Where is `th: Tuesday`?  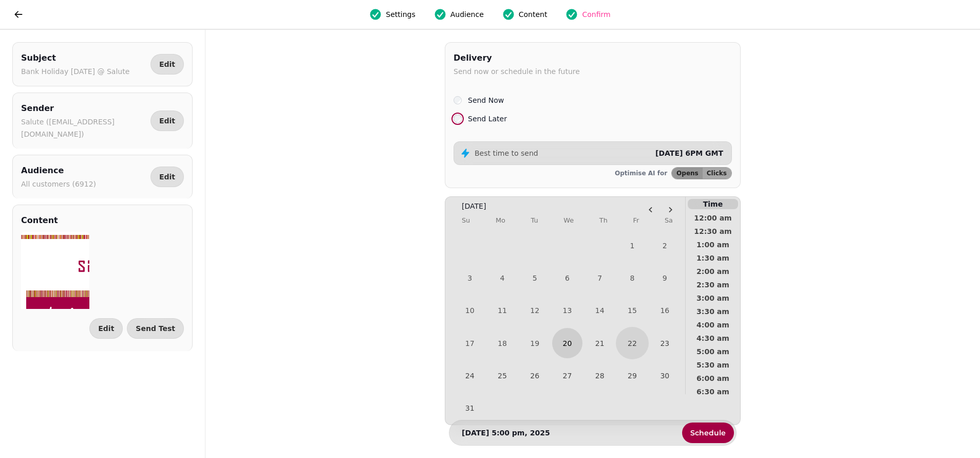
th: Tuesday is located at coordinates (535, 220).